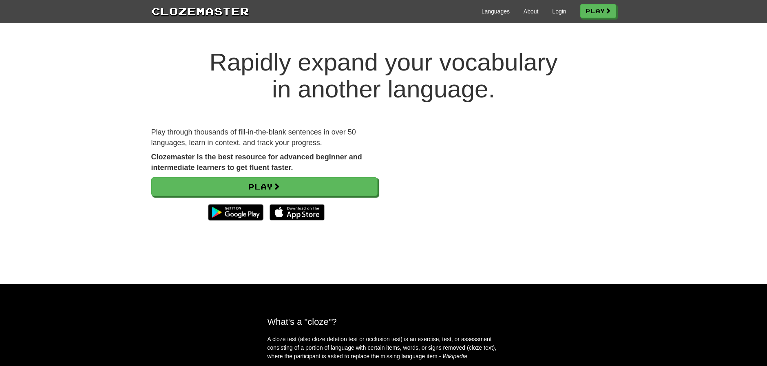 The image size is (767, 366). Describe the element at coordinates (384, 348) in the screenshot. I see `p: A cloze test (also cloze deletion test or occlusion test) is an exercise, test, or assessment con...` at that location.